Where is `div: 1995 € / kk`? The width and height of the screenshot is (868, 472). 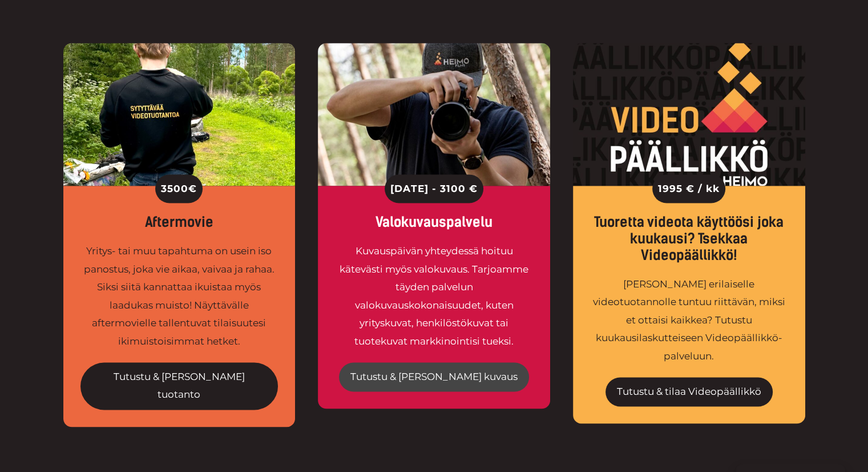
div: 1995 € / kk is located at coordinates (689, 188).